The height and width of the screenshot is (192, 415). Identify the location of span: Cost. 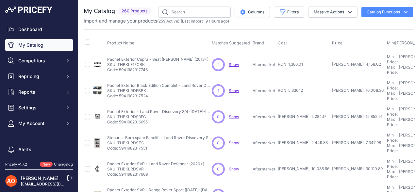
(283, 43).